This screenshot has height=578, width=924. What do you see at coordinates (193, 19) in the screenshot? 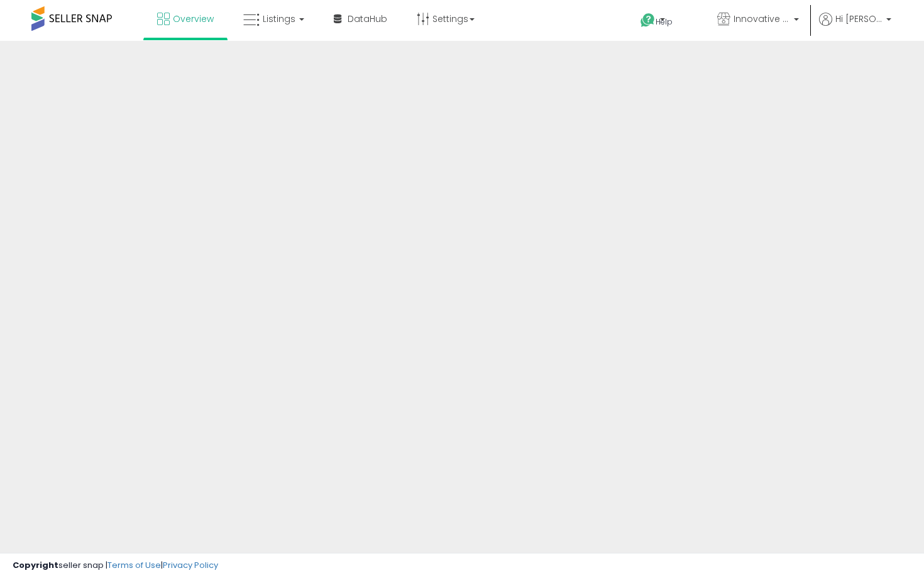
I see `span: Overview` at bounding box center [193, 19].